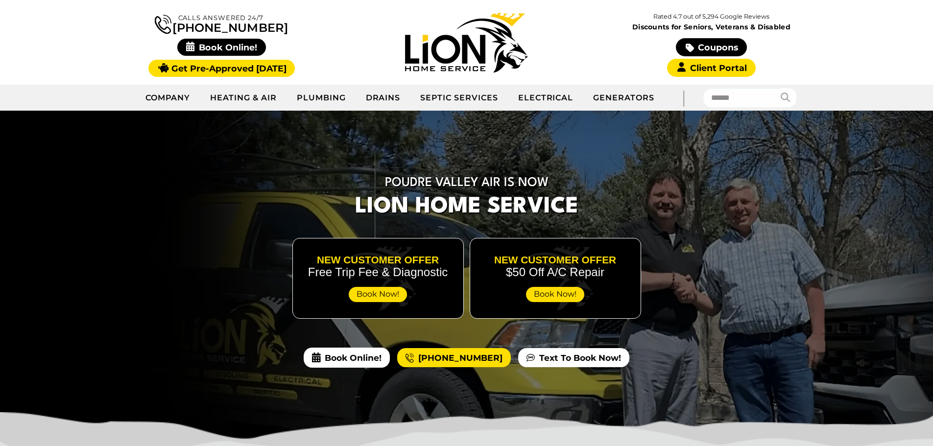 This screenshot has width=933, height=446. What do you see at coordinates (712, 17) in the screenshot?
I see `p: Rated 4.7 out of 5,294 Google Reviews` at bounding box center [712, 17].